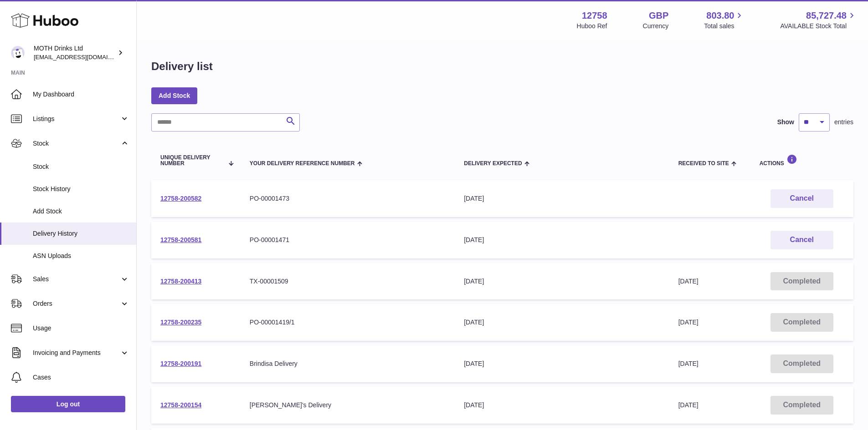 Image resolution: width=868 pixels, height=430 pixels. Describe the element at coordinates (348, 281) in the screenshot. I see `div: TX-00001509` at that location.